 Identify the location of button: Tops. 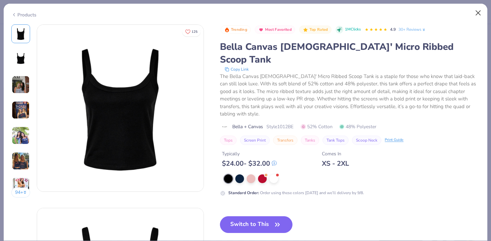
(228, 140).